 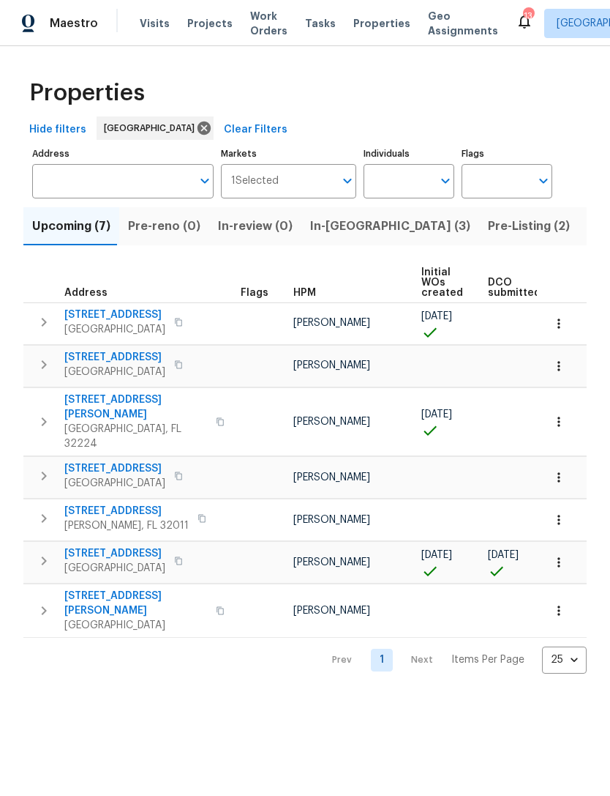 I want to click on span: Initial WOs created, so click(x=442, y=283).